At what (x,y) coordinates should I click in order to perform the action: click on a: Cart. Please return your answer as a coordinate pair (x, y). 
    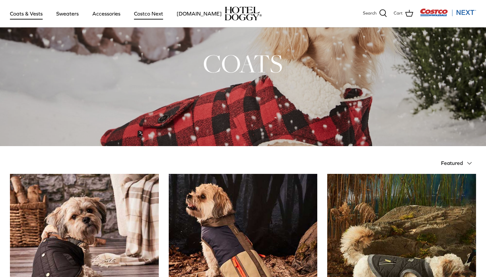
    Looking at the image, I should click on (403, 14).